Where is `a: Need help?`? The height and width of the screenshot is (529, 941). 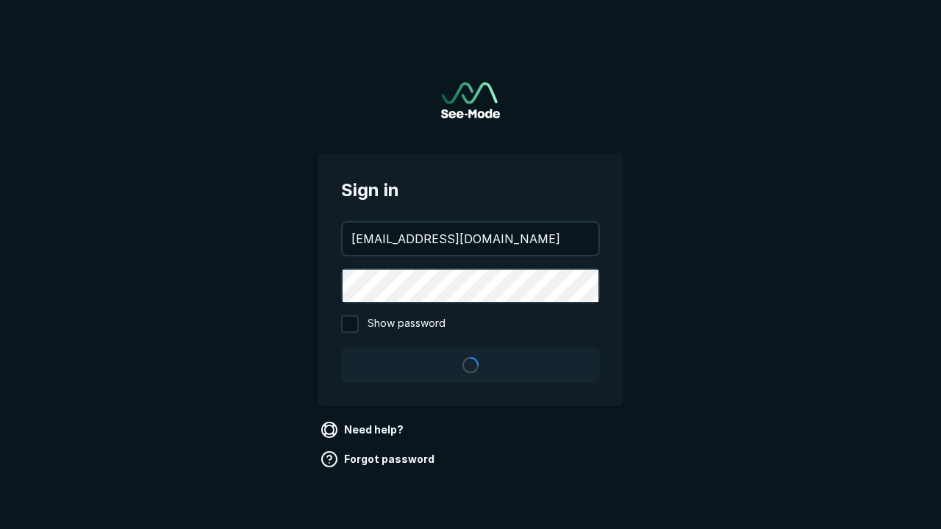 a: Need help? is located at coordinates (363, 430).